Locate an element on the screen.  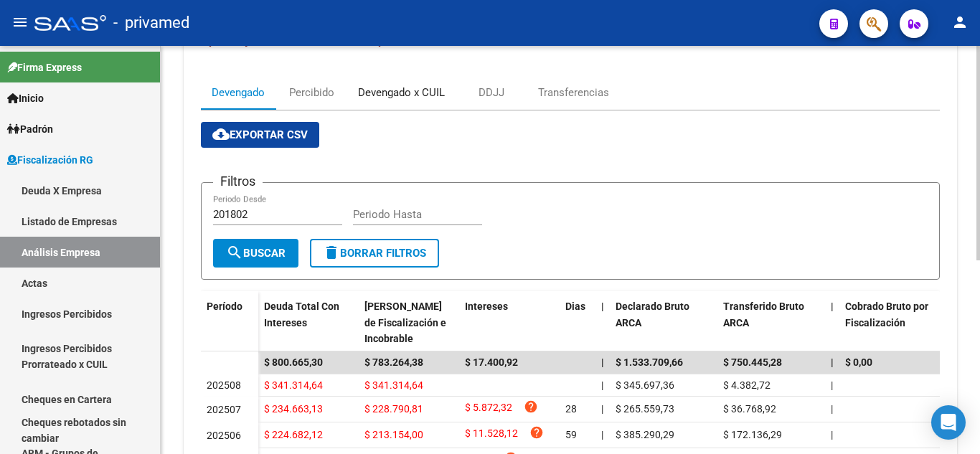
datatable-header-cell: Cobrado Bruto por Fiscalización is located at coordinates (893, 323).